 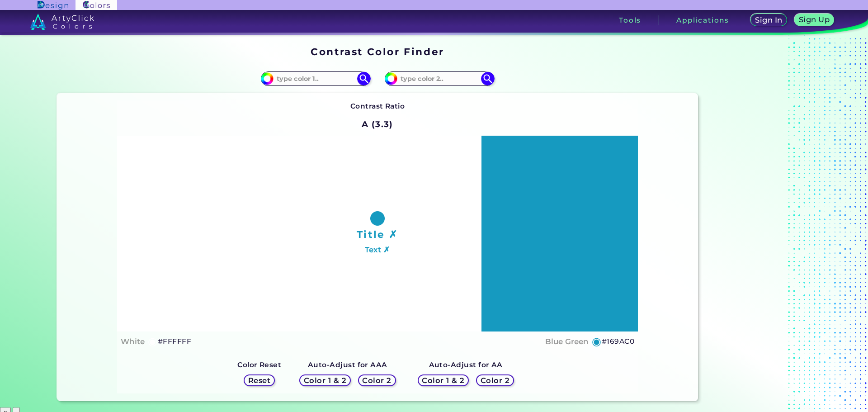 I want to click on a: Sign Up, so click(x=814, y=20).